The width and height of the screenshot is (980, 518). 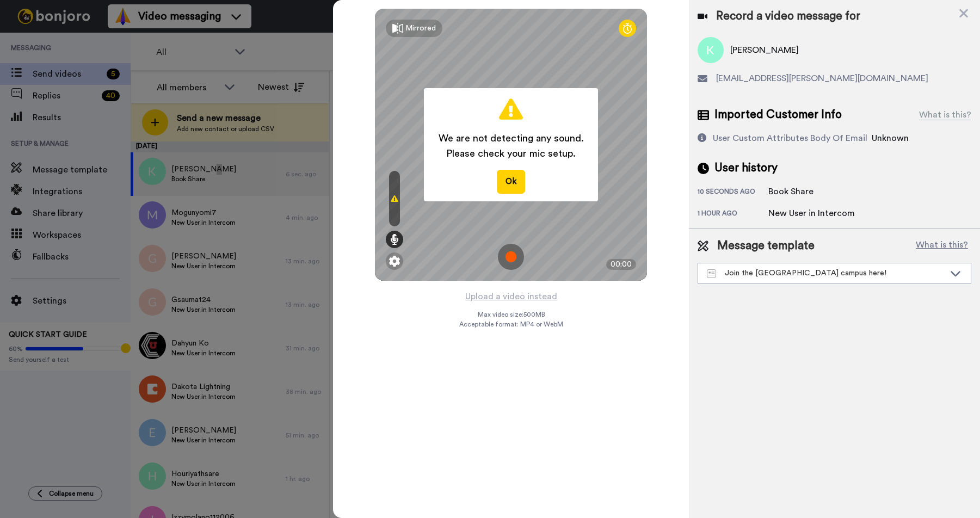 I want to click on div: New User in Intercom, so click(x=812, y=214).